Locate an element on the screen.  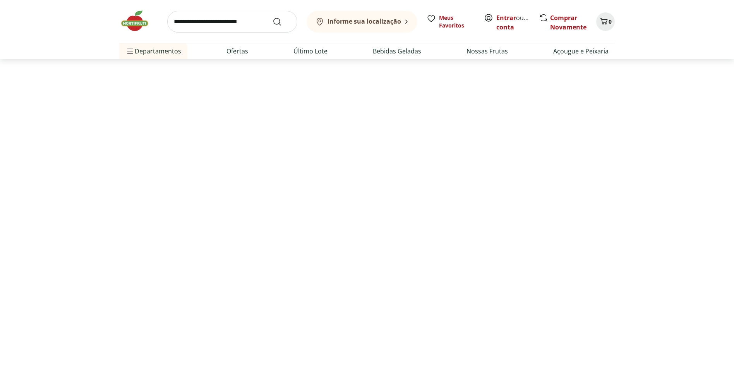
a: Bebidas Geladas is located at coordinates (397, 51).